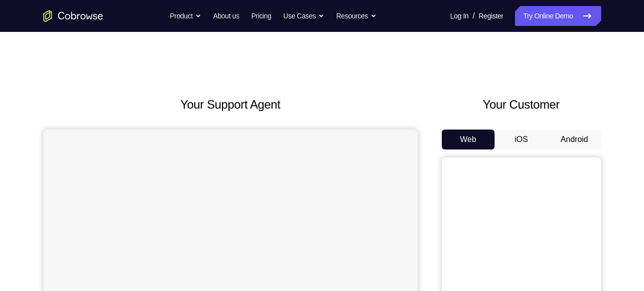 The width and height of the screenshot is (644, 291). I want to click on a: Pricing, so click(261, 16).